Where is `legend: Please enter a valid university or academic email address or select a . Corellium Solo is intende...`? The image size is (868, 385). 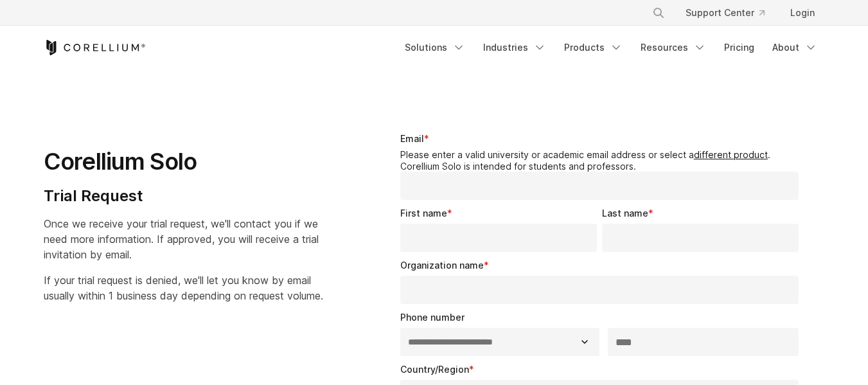 legend: Please enter a valid university or academic email address or select a . Corellium Solo is intende... is located at coordinates (602, 160).